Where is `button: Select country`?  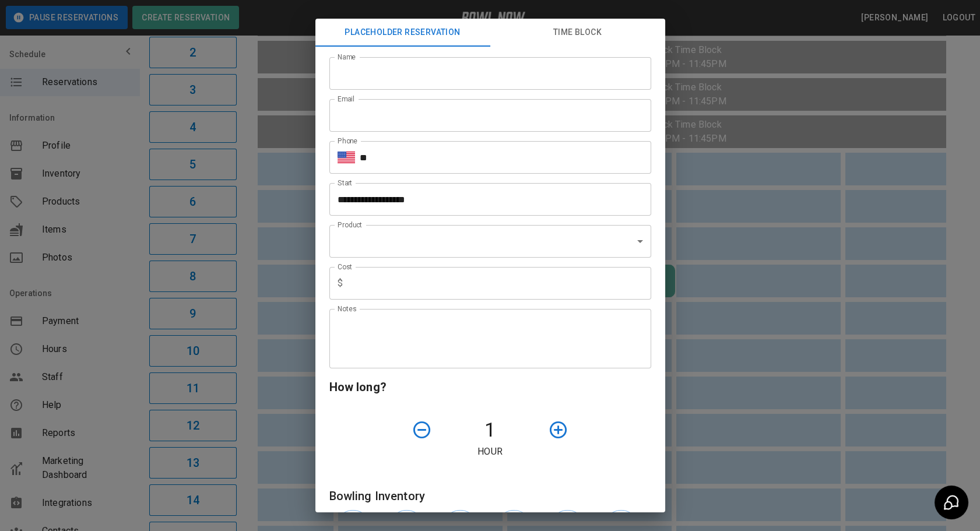 button: Select country is located at coordinates (346, 157).